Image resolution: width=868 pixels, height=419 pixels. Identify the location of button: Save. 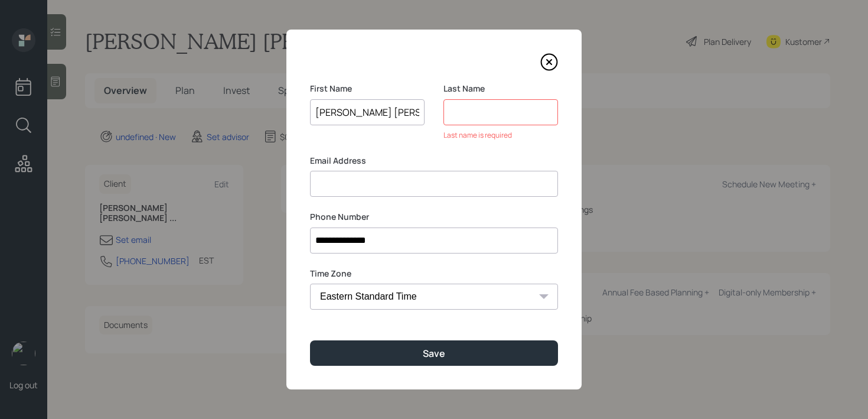
(434, 353).